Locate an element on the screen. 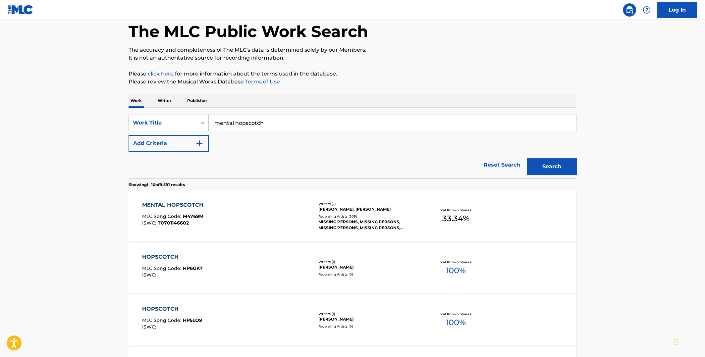  img: help is located at coordinates (646, 10).